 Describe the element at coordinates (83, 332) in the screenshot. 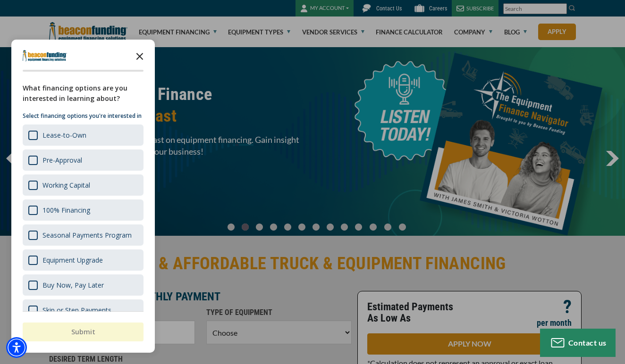

I see `button: Submit` at that location.